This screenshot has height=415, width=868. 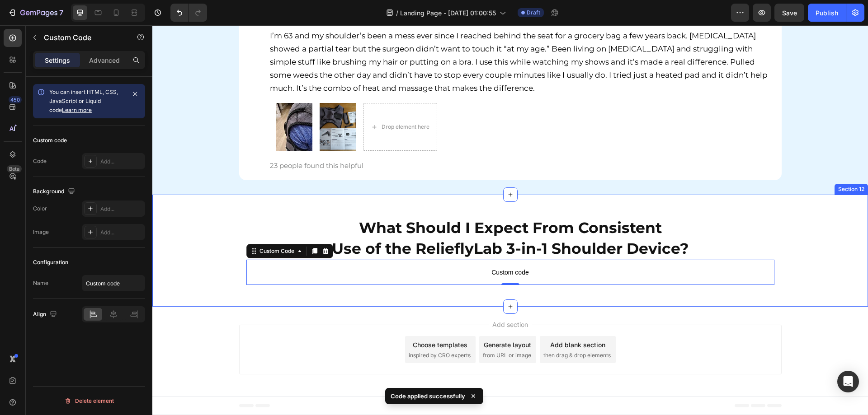 What do you see at coordinates (57, 60) in the screenshot?
I see `p: Settings` at bounding box center [57, 60].